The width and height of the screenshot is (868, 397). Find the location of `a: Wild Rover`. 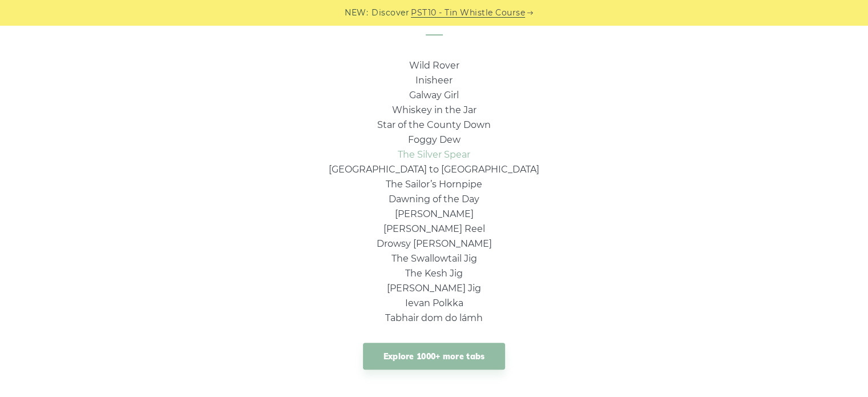

a: Wild Rover is located at coordinates (434, 65).